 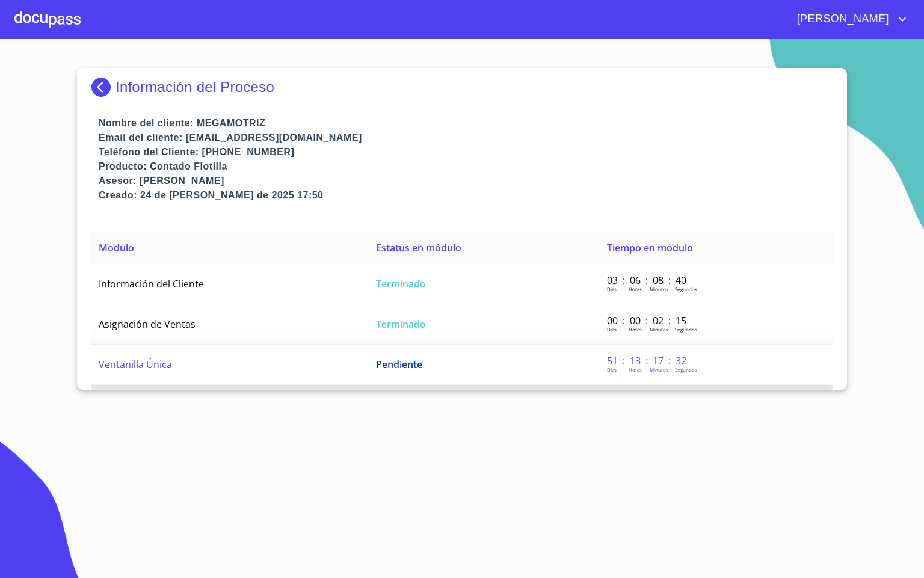 I want to click on p: 00 : 00 : 02 : 15, so click(x=647, y=321).